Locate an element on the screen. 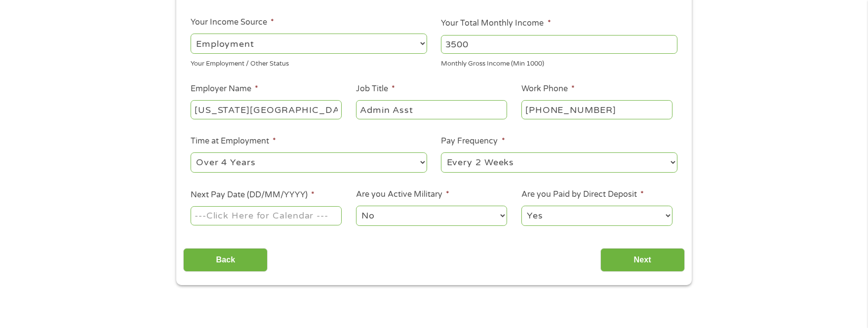 The image size is (868, 328). label: Are you Paid by Direct Deposit is located at coordinates (583, 194).